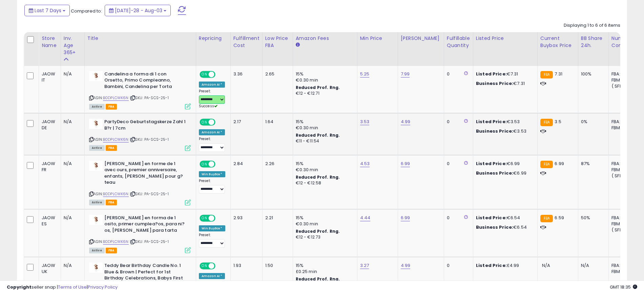 This screenshot has width=644, height=294. I want to click on span: 6.99, so click(559, 163).